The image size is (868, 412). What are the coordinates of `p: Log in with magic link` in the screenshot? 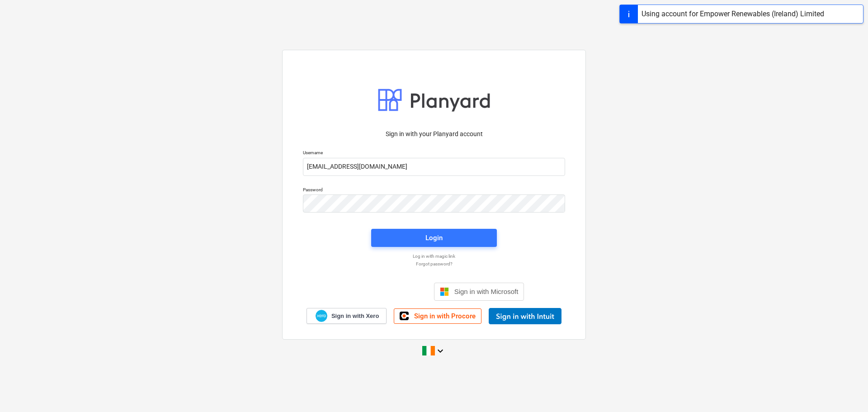 It's located at (434, 256).